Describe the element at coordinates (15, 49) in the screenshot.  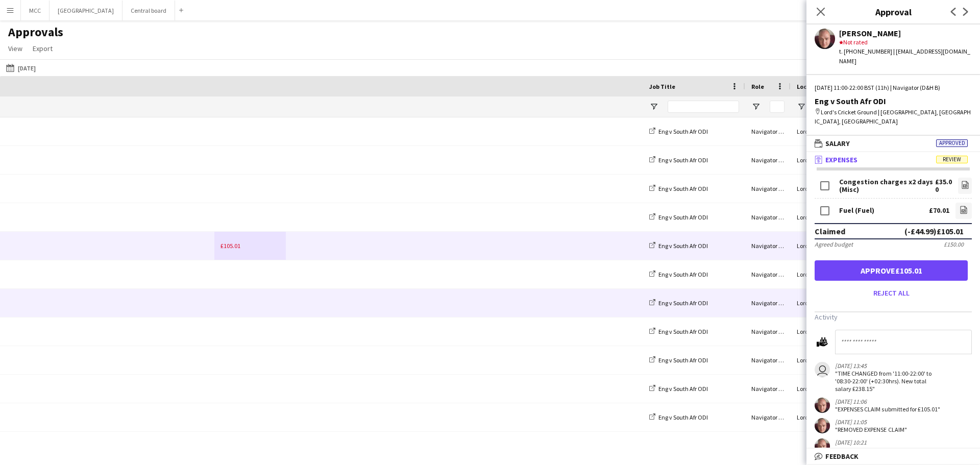
I see `a: View` at that location.